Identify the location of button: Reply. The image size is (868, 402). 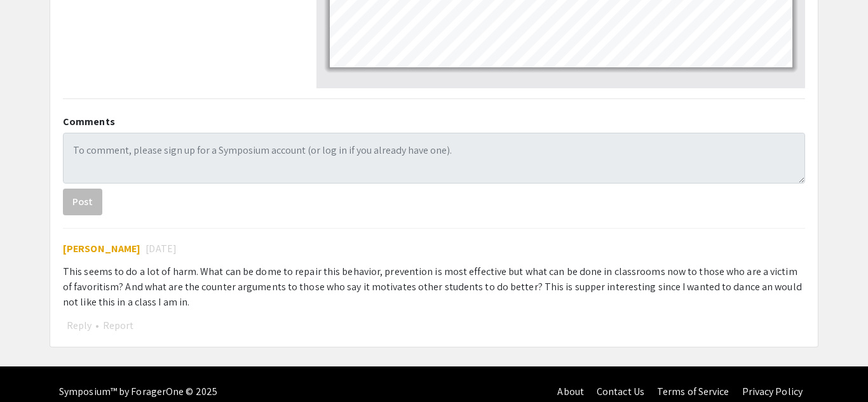
(79, 326).